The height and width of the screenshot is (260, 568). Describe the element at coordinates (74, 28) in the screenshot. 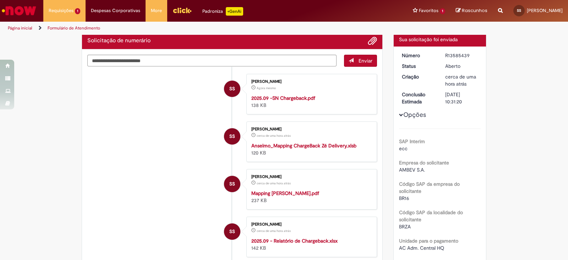

I see `a: Formulário de Atendimento` at that location.